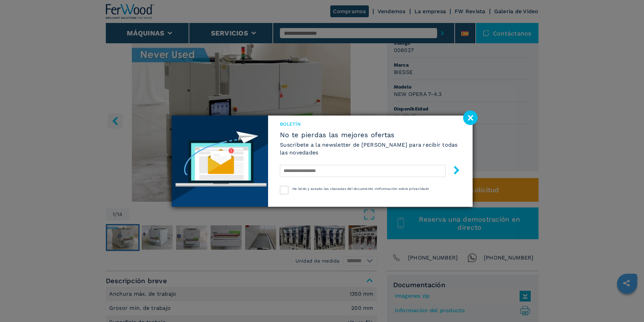 The width and height of the screenshot is (644, 322). Describe the element at coordinates (453, 171) in the screenshot. I see `button: submit-button` at that location.